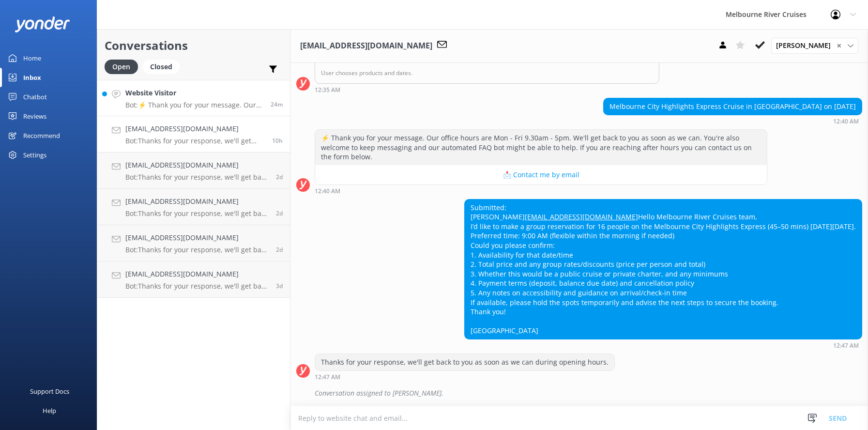 The image size is (868, 430). I want to click on span: Sep 15 2025 12:47am (UTC +10:00) Australia/Sydney, so click(277, 140).